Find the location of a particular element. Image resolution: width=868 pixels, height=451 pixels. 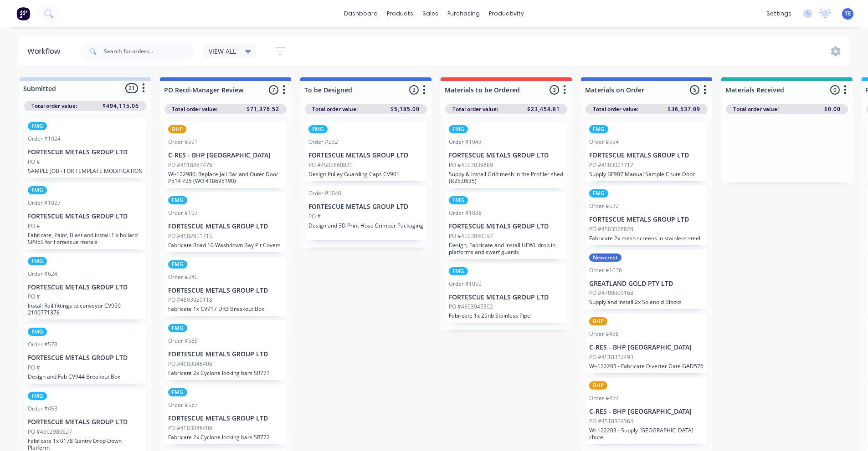

div: settings is located at coordinates (779, 13).